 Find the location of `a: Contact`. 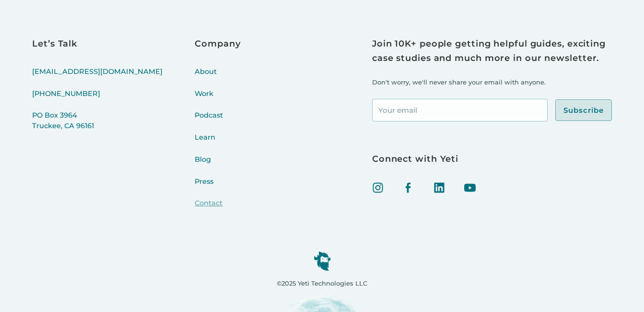

a: Contact is located at coordinates (217, 209).